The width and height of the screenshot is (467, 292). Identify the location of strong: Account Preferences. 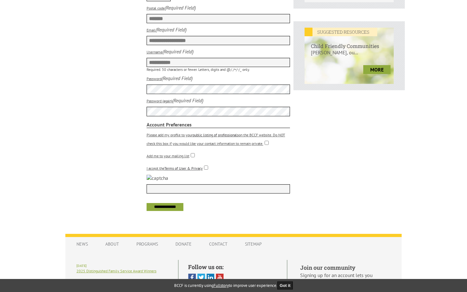
(218, 124).